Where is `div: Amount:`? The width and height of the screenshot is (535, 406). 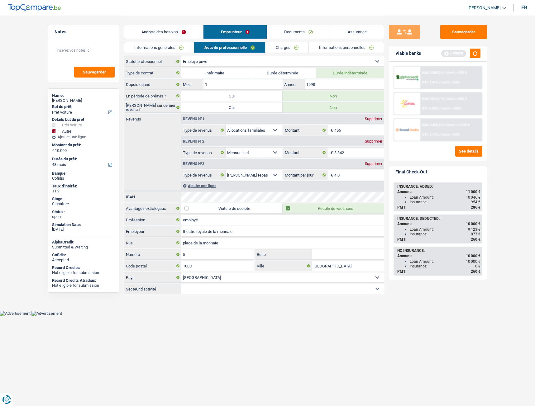 div: Amount: is located at coordinates (439, 256).